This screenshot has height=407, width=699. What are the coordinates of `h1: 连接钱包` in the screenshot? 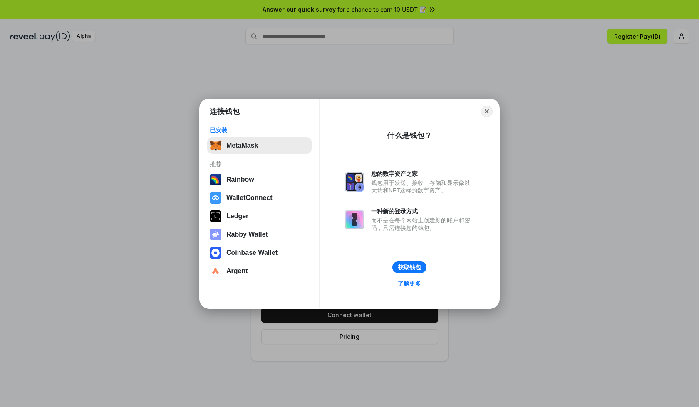 It's located at (225, 111).